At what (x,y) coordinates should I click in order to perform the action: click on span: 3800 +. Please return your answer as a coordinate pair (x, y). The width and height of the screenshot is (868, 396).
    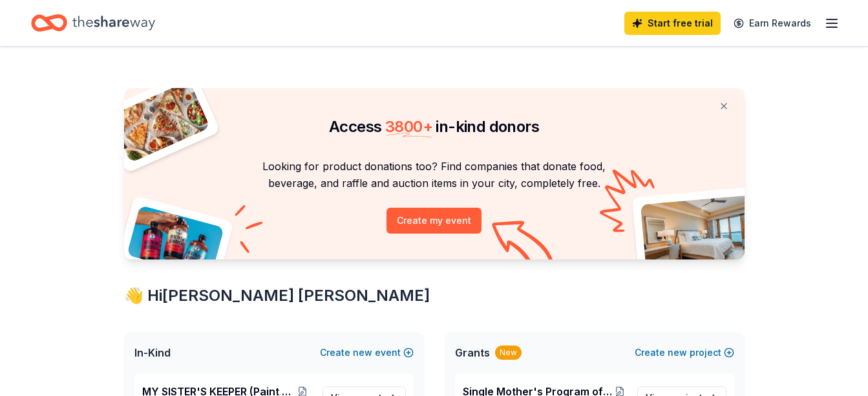
    Looking at the image, I should click on (408, 126).